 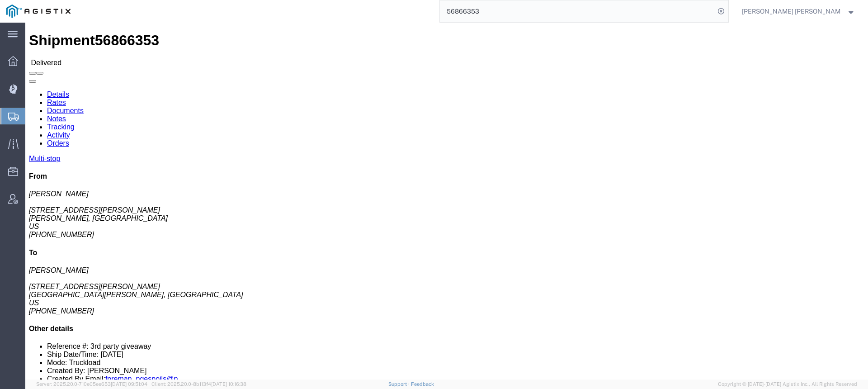 What do you see at coordinates (92, 384) in the screenshot?
I see `span: Server: 2025.20.0-710e05ee653` at bounding box center [92, 384].